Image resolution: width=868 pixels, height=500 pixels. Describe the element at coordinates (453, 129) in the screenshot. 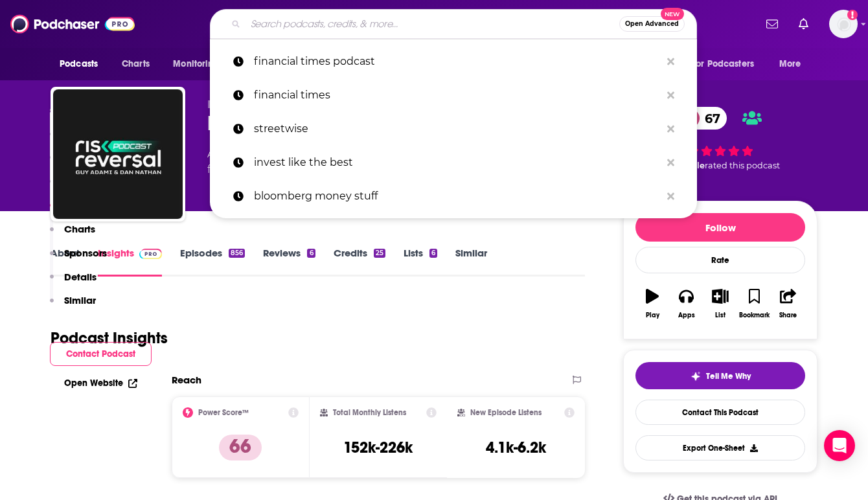

I see `a: streetwise` at that location.